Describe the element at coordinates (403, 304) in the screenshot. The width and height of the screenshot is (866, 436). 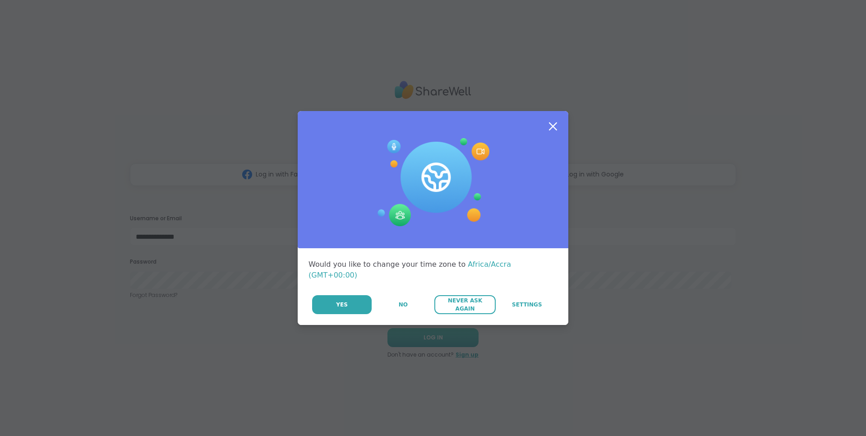
I see `span: No` at that location.